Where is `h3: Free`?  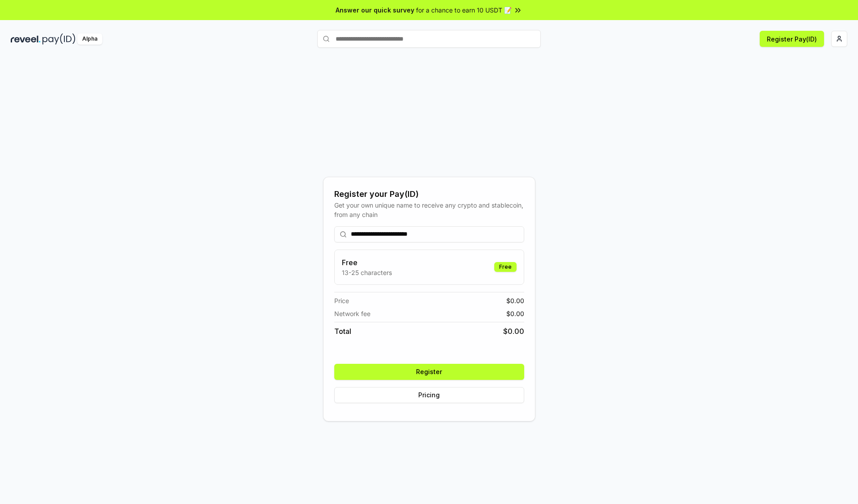
h3: Free is located at coordinates (367, 262).